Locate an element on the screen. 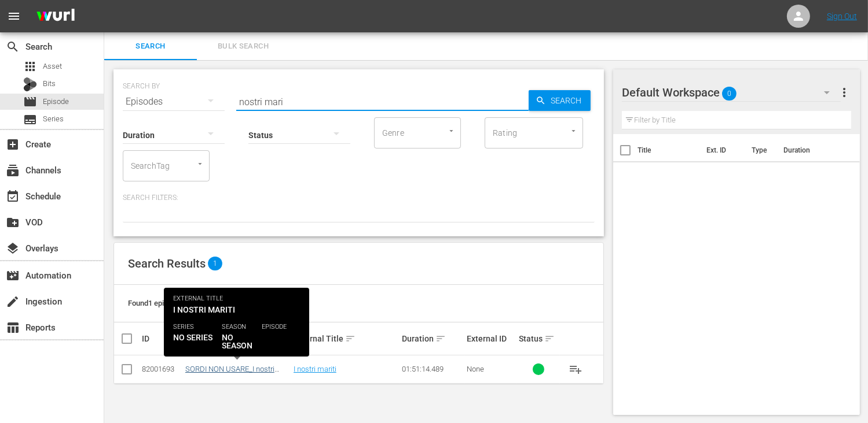 This screenshot has height=423, width=868. div: Status is located at coordinates (539, 339).